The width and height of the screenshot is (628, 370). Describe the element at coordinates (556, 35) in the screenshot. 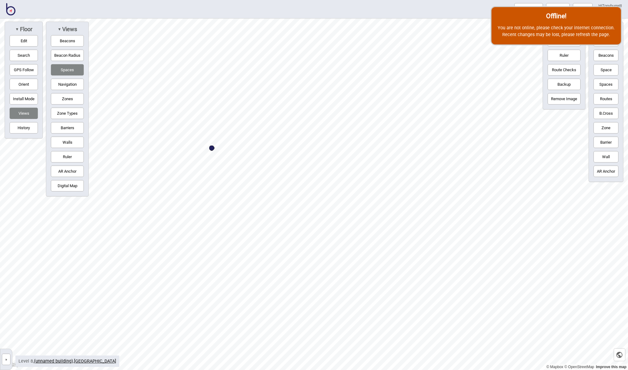

I see `p: Recent changes may be lost, please refresh the page.` at that location.